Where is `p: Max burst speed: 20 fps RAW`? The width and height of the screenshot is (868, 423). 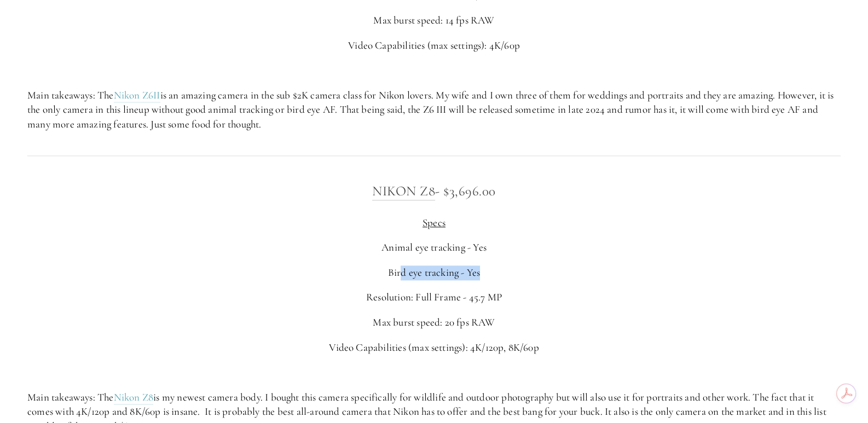
p: Max burst speed: 20 fps RAW is located at coordinates (434, 322).